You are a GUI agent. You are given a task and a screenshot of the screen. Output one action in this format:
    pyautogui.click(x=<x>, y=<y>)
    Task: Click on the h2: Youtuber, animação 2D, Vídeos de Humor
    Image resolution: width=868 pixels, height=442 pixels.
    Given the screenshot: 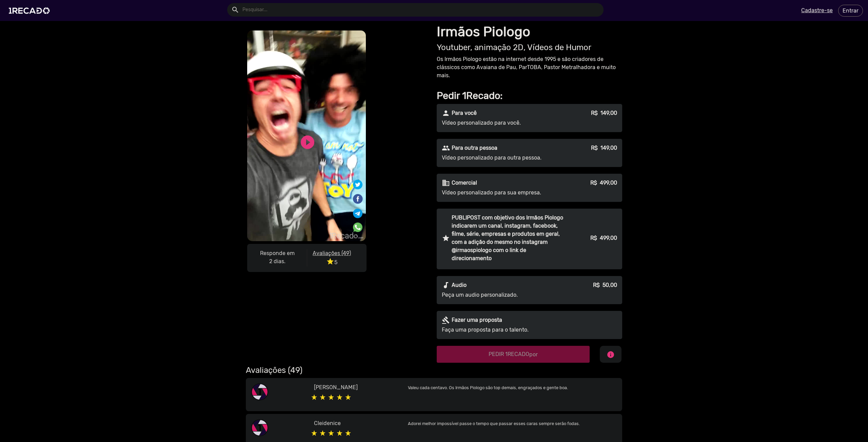 What is the action you would take?
    pyautogui.click(x=529, y=47)
    